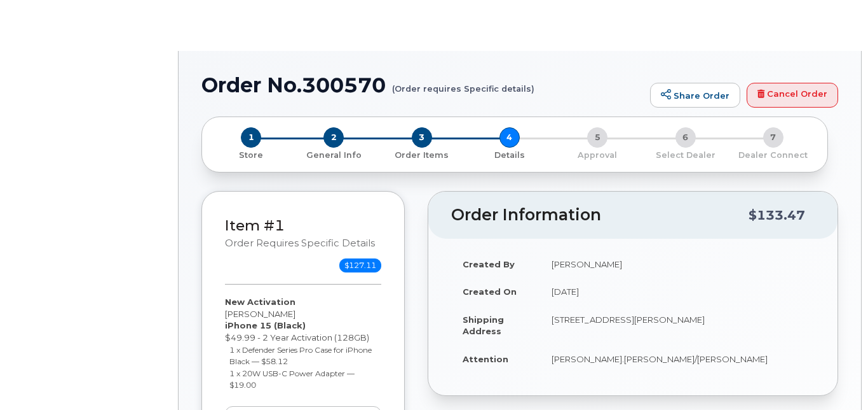  What do you see at coordinates (251, 138) in the screenshot?
I see `span: 1` at bounding box center [251, 138].